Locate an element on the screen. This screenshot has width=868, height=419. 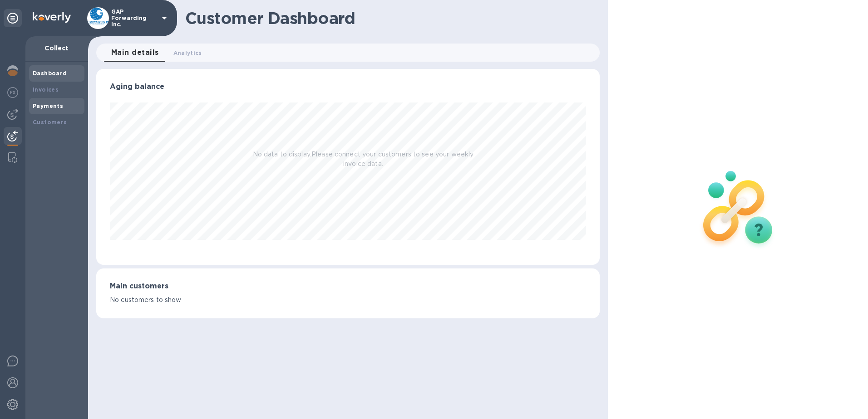
h3: Aging balance is located at coordinates (348, 87).